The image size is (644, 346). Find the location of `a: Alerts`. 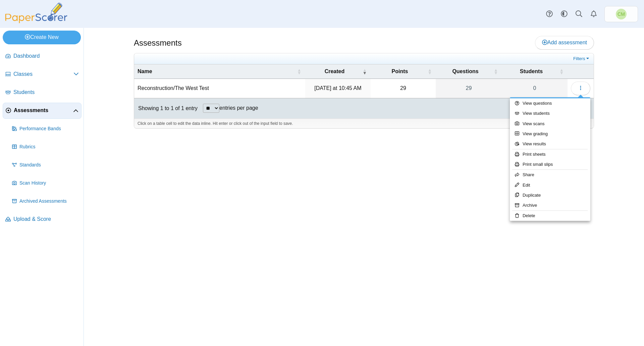

a: Alerts is located at coordinates (594, 14).